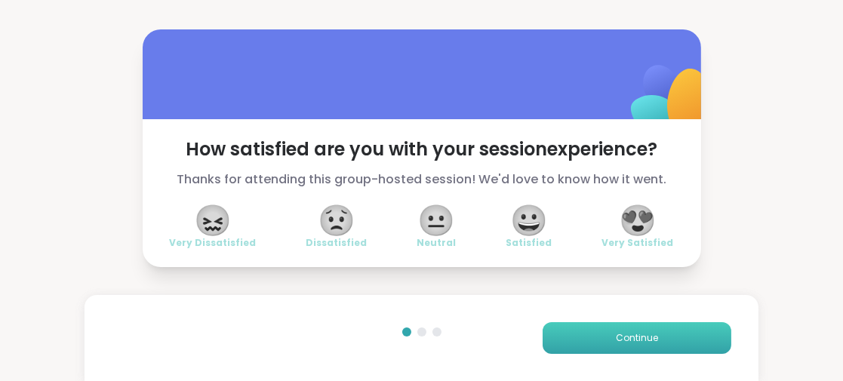 The width and height of the screenshot is (843, 381). Describe the element at coordinates (638, 243) in the screenshot. I see `span: Very Satisfied` at that location.